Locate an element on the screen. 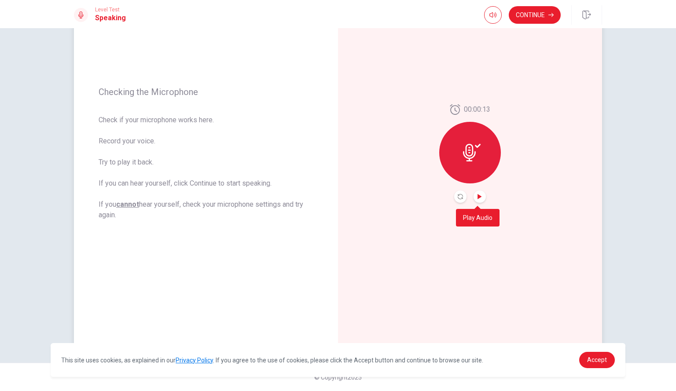 The image size is (676, 391). span: Checking the Microphone is located at coordinates (206, 92).